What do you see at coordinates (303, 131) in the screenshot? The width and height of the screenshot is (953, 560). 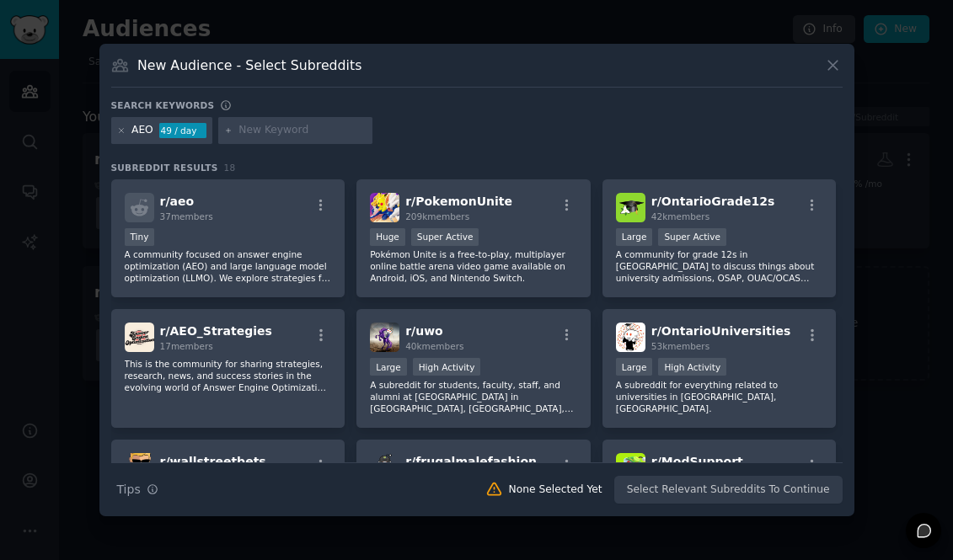 I see `input: New Keyword` at bounding box center [303, 131].